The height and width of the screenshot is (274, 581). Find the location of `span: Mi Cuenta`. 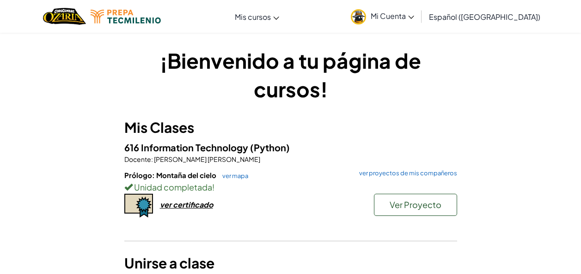

span: Mi Cuenta is located at coordinates (392, 16).